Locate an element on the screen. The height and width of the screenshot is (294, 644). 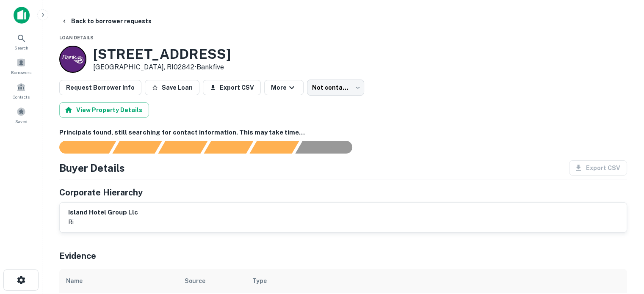
div: Borrowers is located at coordinates (21, 66).